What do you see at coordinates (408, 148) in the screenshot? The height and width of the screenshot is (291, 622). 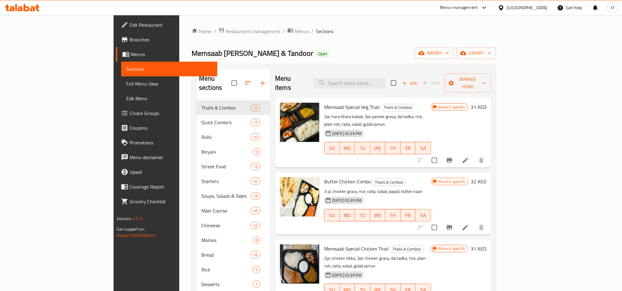 I see `span: FR` at bounding box center [408, 148].